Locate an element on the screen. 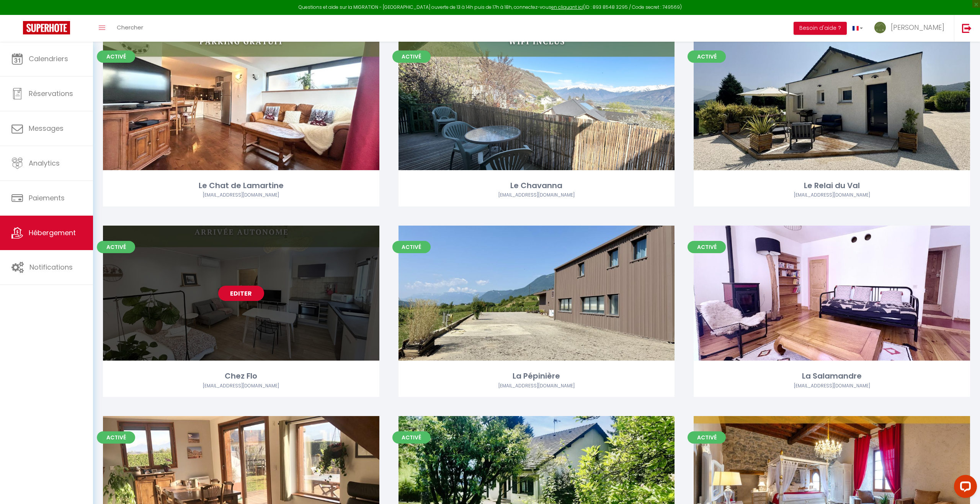 The width and height of the screenshot is (980, 504). a: en cliquant ici is located at coordinates (567, 7).